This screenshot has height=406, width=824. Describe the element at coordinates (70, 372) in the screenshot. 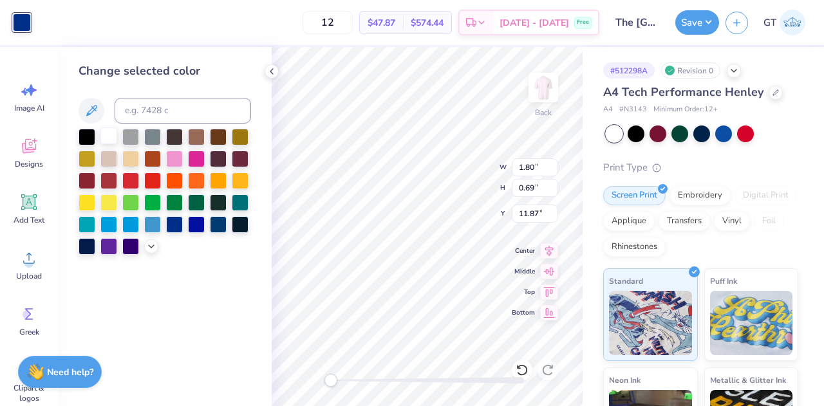

I see `strong: Need help?` at that location.